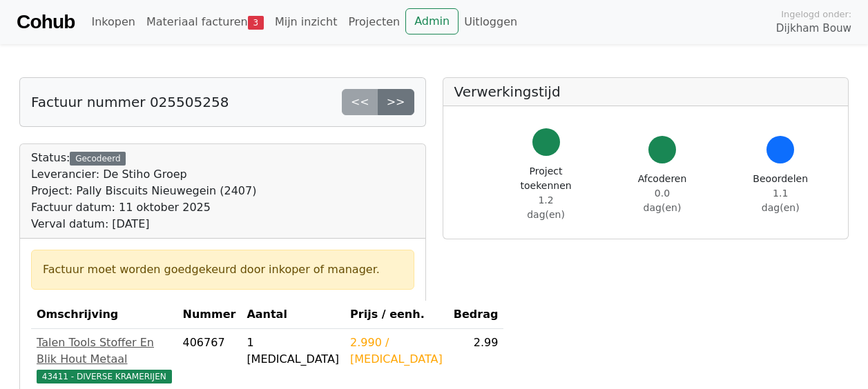 The image size is (868, 389). I want to click on th: Prijs / eenh., so click(396, 315).